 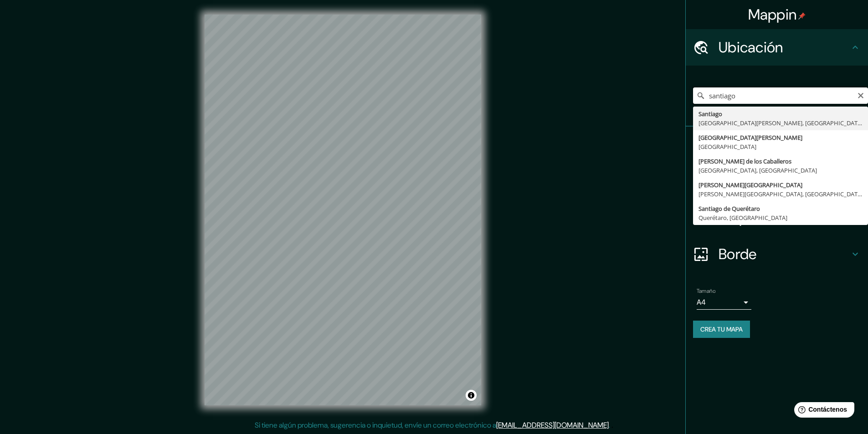 I want to click on div: Ubicación, so click(x=777, y=48).